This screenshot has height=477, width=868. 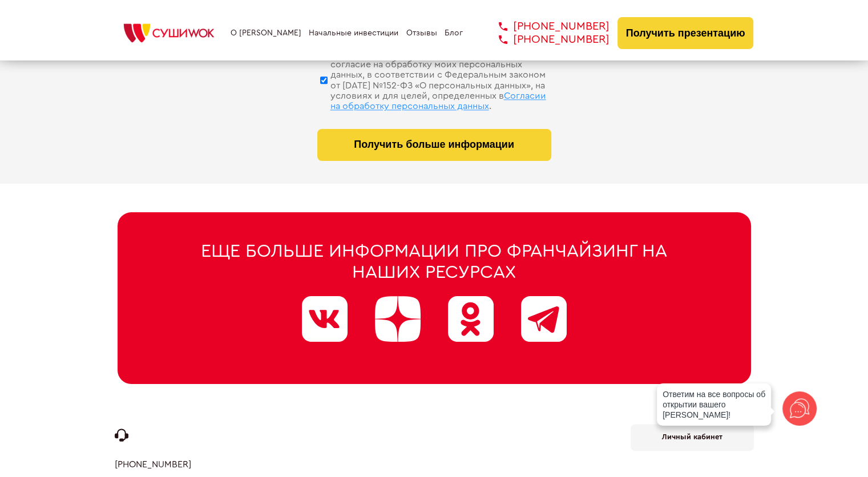 I want to click on span: Получить больше информации, so click(x=434, y=144).